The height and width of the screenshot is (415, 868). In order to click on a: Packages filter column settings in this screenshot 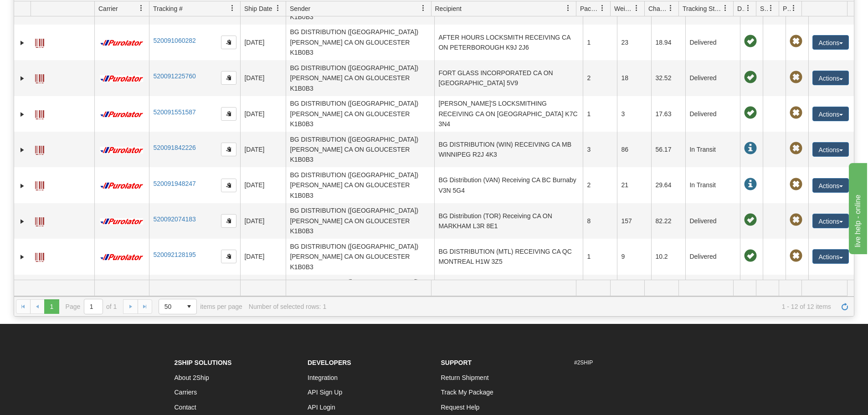, I will do `click(603, 8)`.